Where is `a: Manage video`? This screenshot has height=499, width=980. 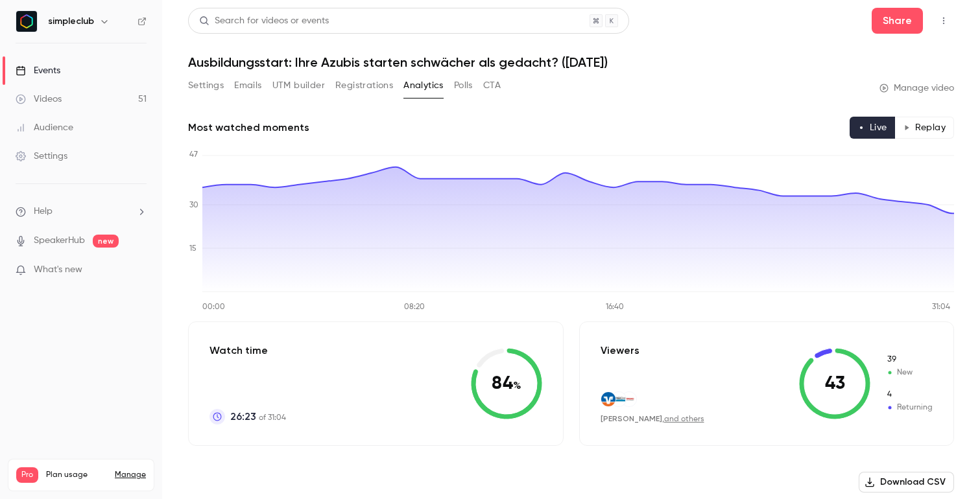
a: Manage video is located at coordinates (917, 88).